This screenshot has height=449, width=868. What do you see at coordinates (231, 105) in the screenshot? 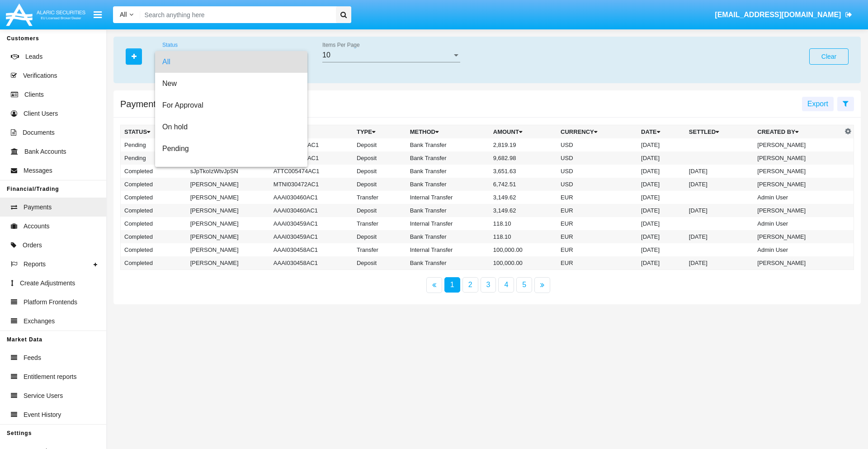
I see `span: For Approval` at bounding box center [231, 105].